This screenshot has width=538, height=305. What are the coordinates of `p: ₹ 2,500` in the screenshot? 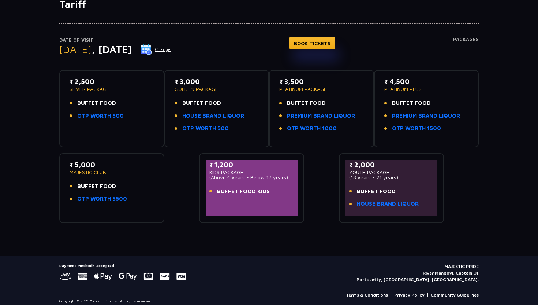 It's located at (112, 81).